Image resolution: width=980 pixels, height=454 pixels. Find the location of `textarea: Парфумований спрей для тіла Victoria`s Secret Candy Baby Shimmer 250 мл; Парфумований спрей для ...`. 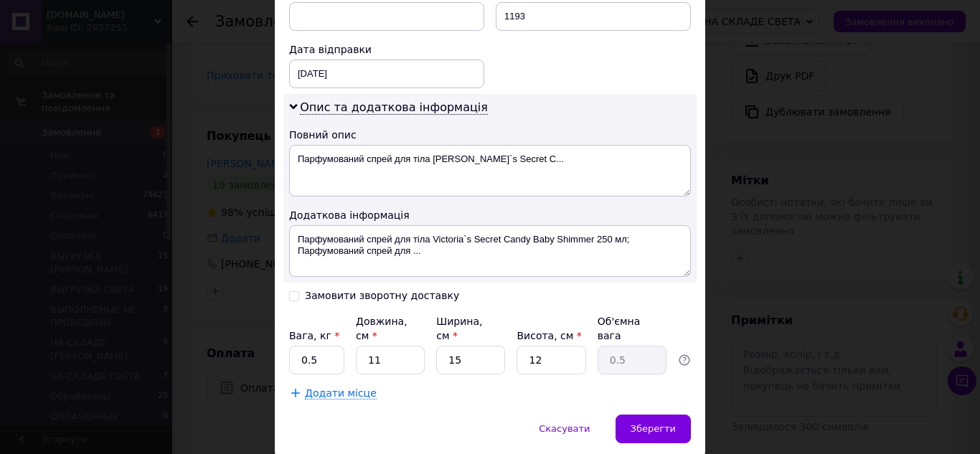

textarea: Парфумований спрей для тіла Victoria`s Secret Candy Baby Shimmer 250 мл; Парфумований спрей для ... is located at coordinates (490, 251).